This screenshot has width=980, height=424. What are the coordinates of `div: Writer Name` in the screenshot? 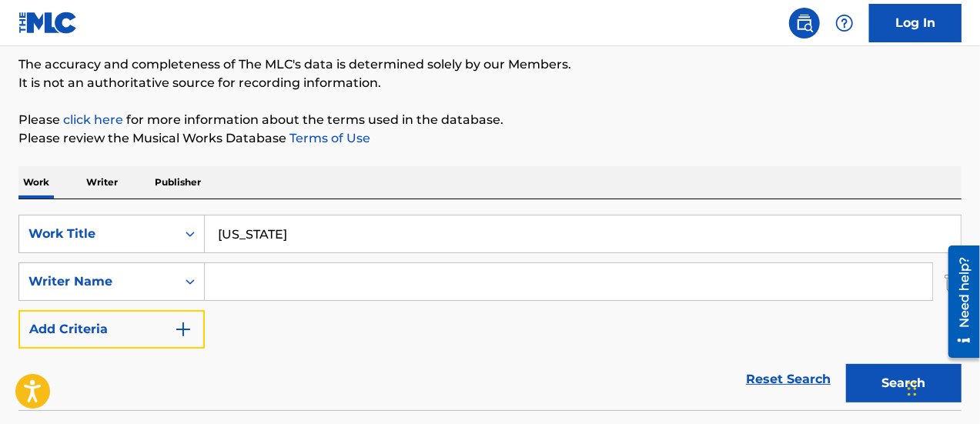 It's located at (97, 282).